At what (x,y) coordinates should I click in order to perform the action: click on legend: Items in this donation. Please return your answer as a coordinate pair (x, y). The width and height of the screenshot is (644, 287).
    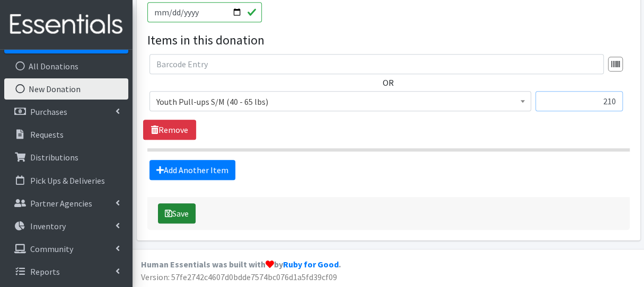
    Looking at the image, I should click on (388, 40).